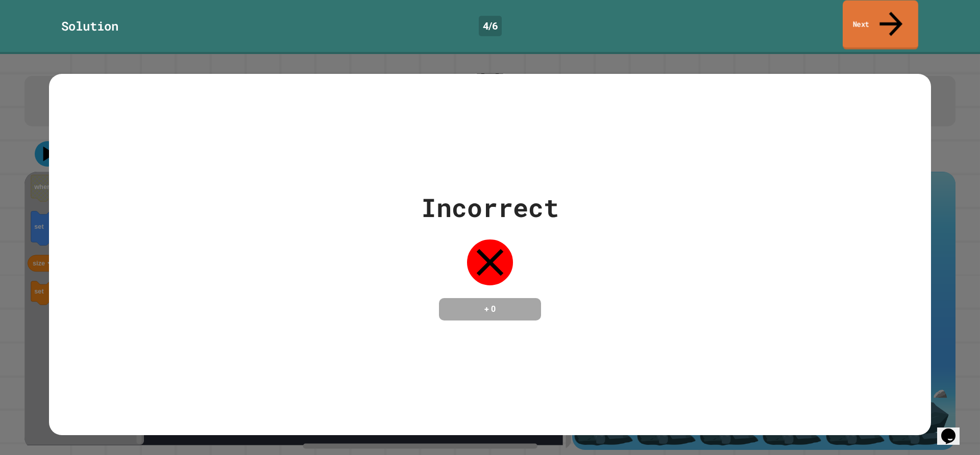 The width and height of the screenshot is (980, 455). What do you see at coordinates (490, 208) in the screenshot?
I see `div: Incorrect` at bounding box center [490, 208].